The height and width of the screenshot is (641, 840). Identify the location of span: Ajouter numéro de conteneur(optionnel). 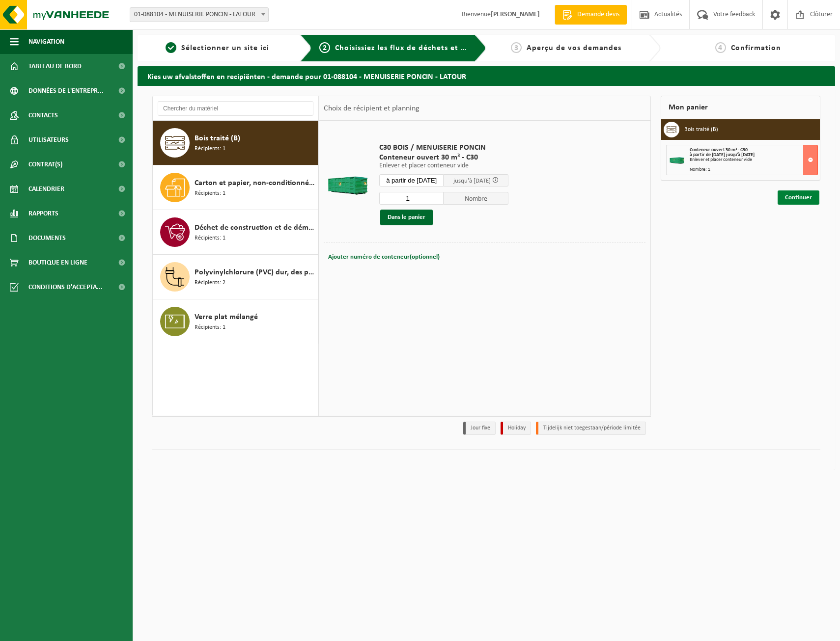
(384, 257).